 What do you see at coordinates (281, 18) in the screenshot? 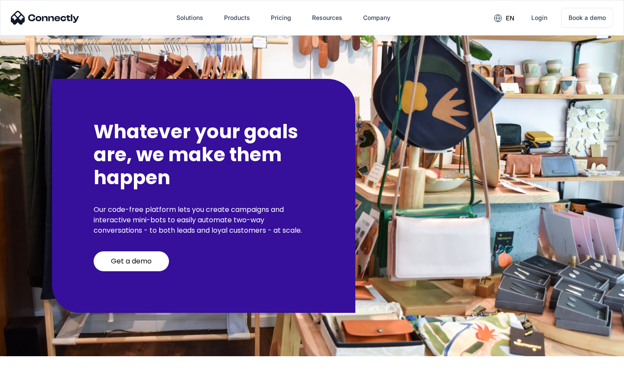
I see `a: Pricing` at bounding box center [281, 18].